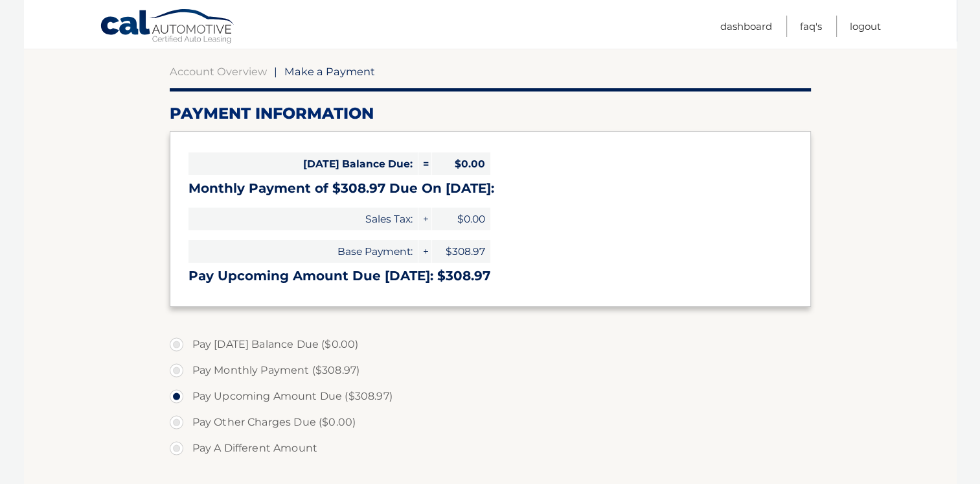 The image size is (980, 484). What do you see at coordinates (303, 251) in the screenshot?
I see `span: Base Payment:` at bounding box center [303, 251].